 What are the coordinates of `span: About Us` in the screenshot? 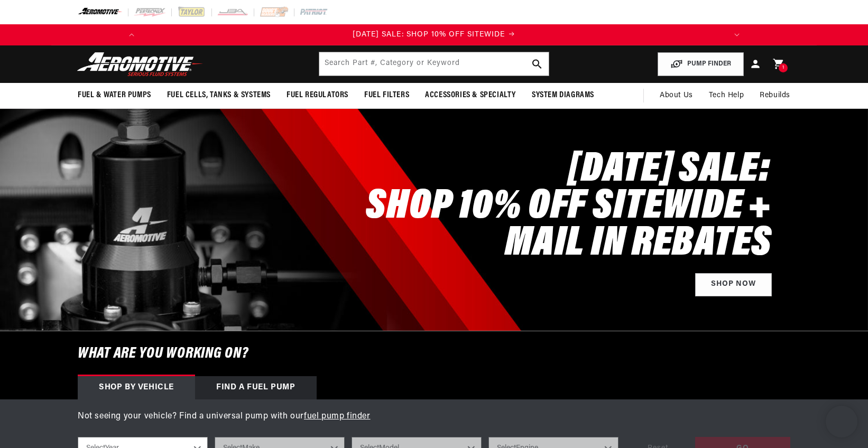 It's located at (676, 95).